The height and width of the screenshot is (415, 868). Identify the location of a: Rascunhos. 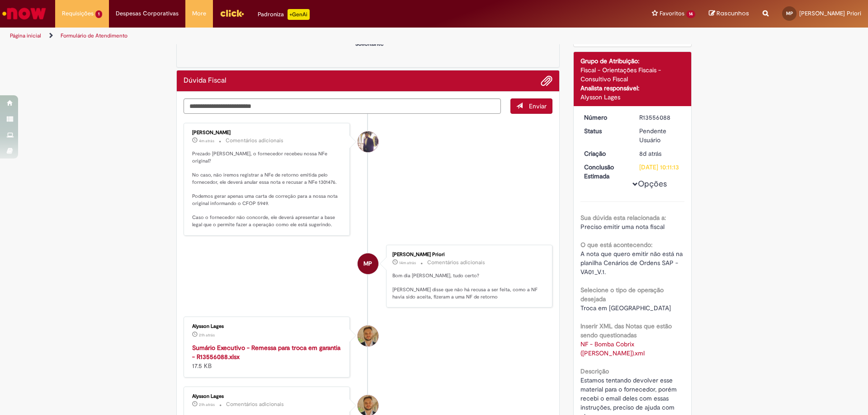
(729, 14).